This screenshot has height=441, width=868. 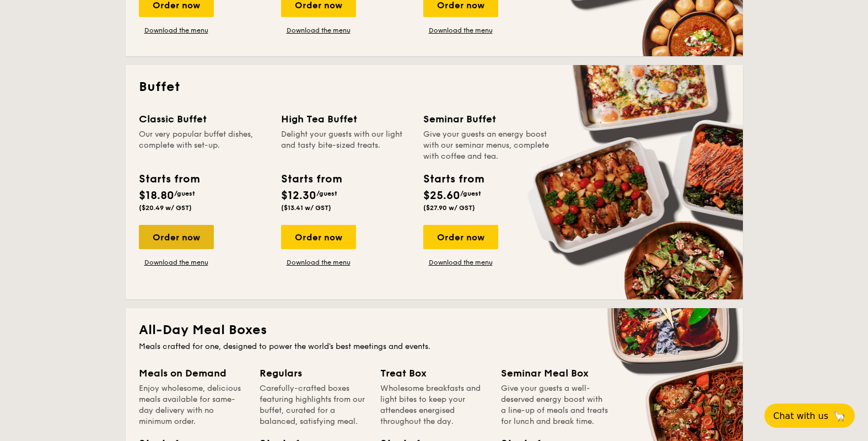 I want to click on div: Regulars, so click(x=313, y=373).